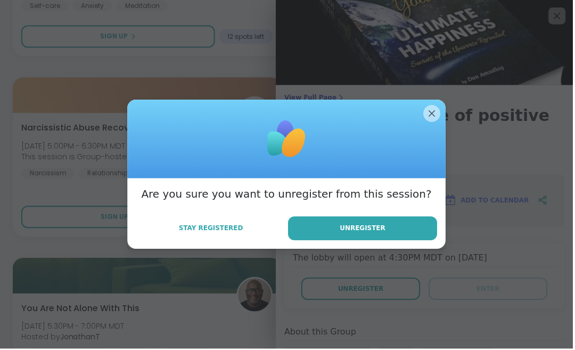 This screenshot has height=350, width=575. Describe the element at coordinates (211, 229) in the screenshot. I see `button: Stay Registered` at that location.